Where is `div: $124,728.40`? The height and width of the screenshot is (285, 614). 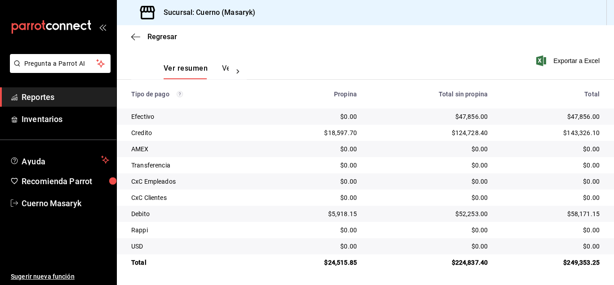
div: $124,728.40 is located at coordinates (429, 133).